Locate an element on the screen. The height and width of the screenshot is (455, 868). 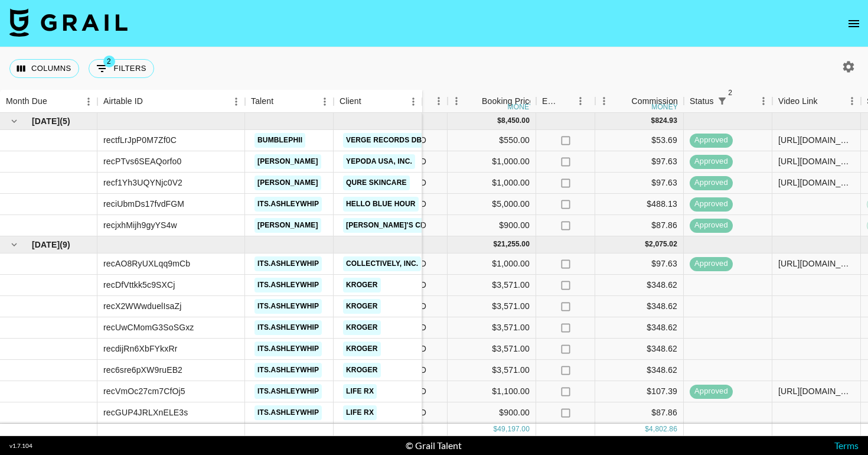
div: 4,802.86 is located at coordinates (663, 428).